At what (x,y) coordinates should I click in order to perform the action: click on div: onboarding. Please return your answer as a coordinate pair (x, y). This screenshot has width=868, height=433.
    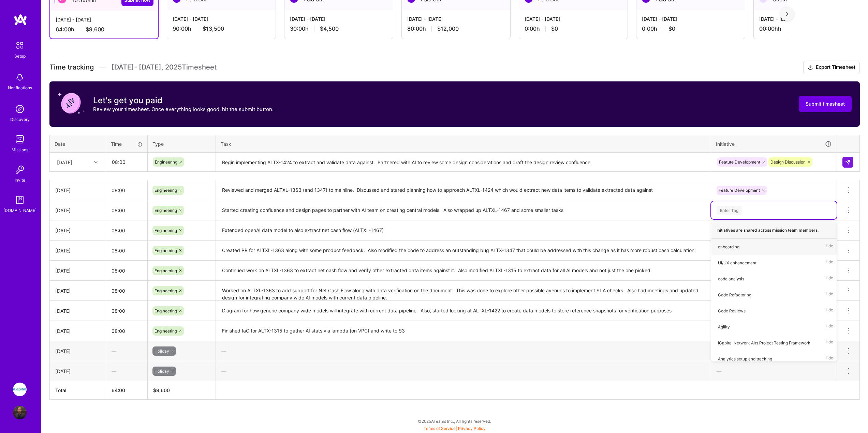
    Looking at the image, I should click on (729, 247).